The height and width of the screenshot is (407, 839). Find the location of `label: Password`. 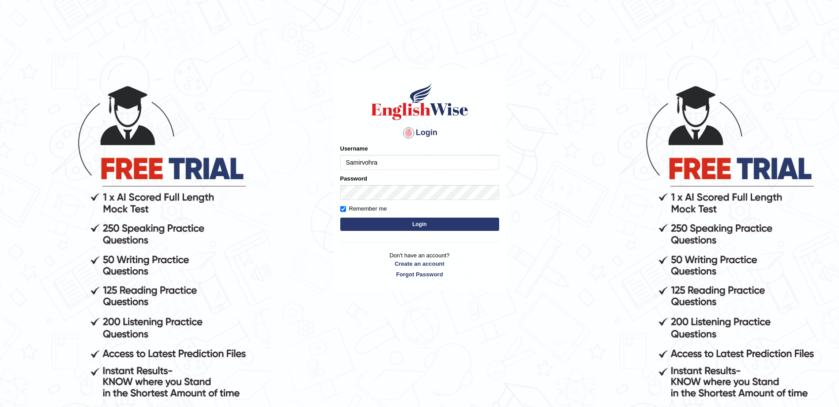

label: Password is located at coordinates (354, 178).